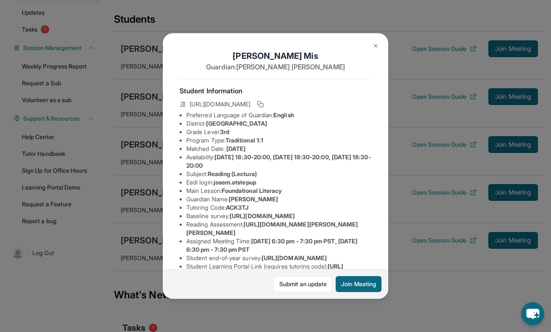 The height and width of the screenshot is (332, 551). What do you see at coordinates (303, 284) in the screenshot?
I see `a: Submit an update` at bounding box center [303, 284].